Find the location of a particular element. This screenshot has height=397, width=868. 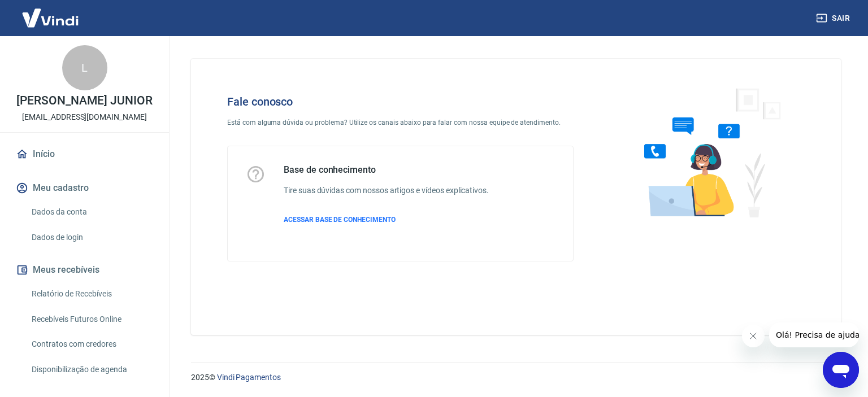

span: ACESSAR BASE DE CONHECIMENTO is located at coordinates (340, 220).